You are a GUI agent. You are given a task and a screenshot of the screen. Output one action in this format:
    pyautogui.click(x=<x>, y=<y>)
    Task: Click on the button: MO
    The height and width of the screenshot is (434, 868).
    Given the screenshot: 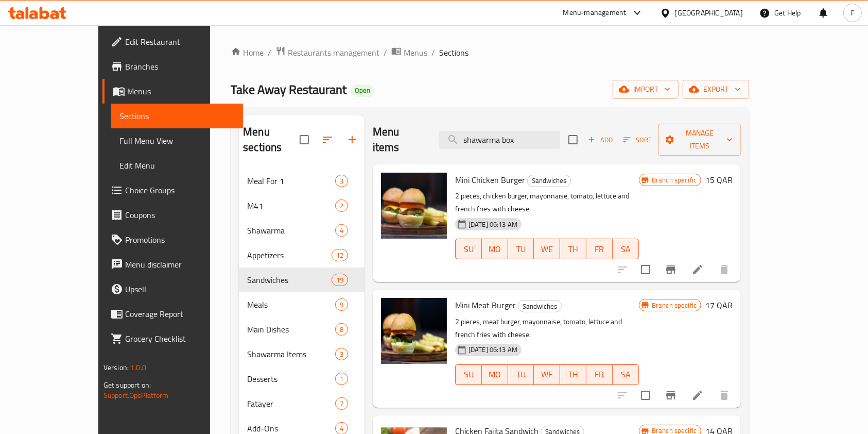 What is the action you would take?
    pyautogui.click(x=495, y=249)
    